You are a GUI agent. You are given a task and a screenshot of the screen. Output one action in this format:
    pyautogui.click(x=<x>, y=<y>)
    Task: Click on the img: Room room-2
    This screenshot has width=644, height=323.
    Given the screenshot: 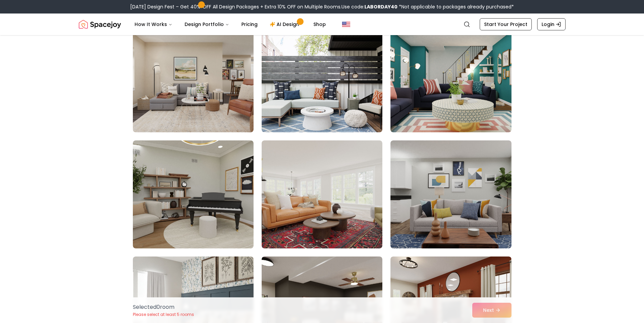 What is the action you would take?
    pyautogui.click(x=322, y=78)
    